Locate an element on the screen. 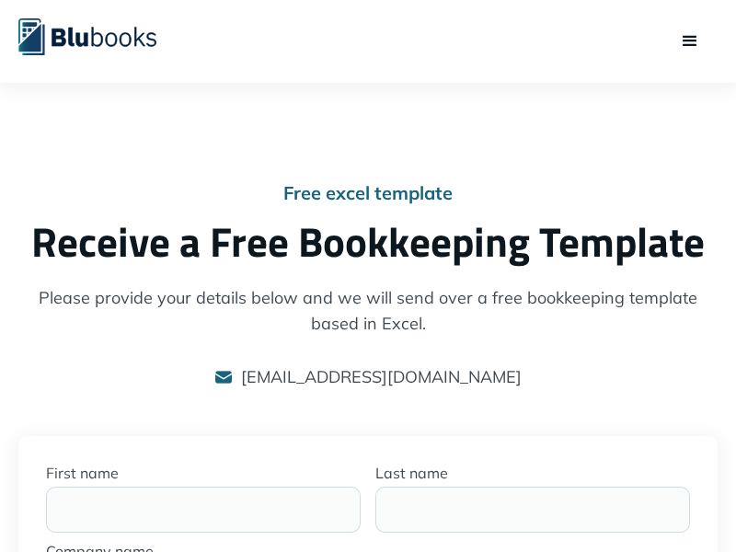 Image resolution: width=736 pixels, height=552 pixels. label: Last name is located at coordinates (533, 473).